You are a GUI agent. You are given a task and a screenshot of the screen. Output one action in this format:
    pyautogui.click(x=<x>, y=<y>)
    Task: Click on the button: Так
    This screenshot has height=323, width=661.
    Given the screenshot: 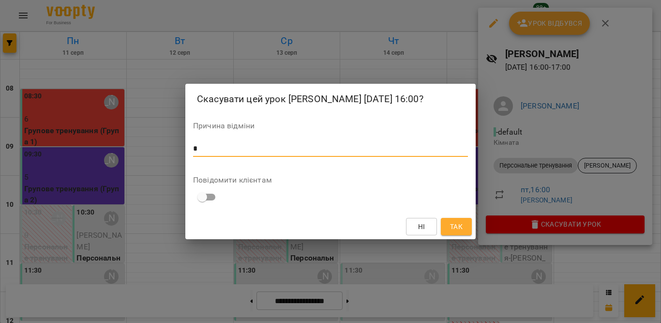 What is the action you would take?
    pyautogui.click(x=456, y=227)
    